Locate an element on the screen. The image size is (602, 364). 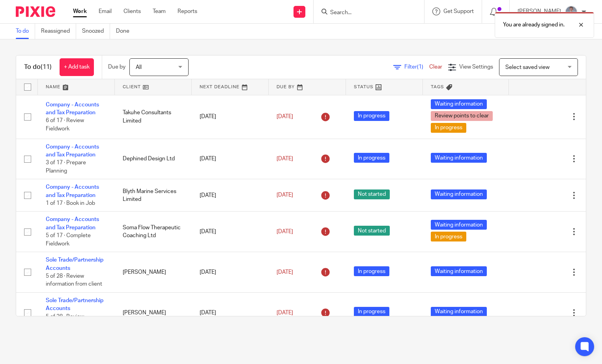
span: Select saved view is located at coordinates (527, 67).